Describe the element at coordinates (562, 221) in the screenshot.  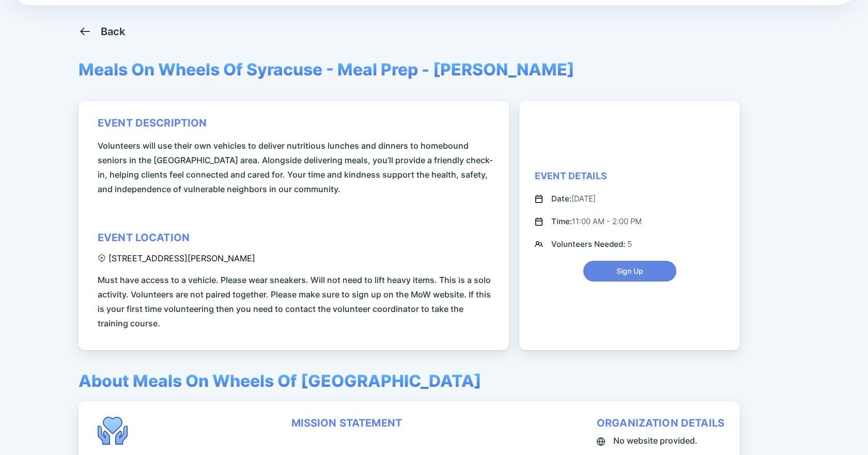
I see `span: Time:` at that location.